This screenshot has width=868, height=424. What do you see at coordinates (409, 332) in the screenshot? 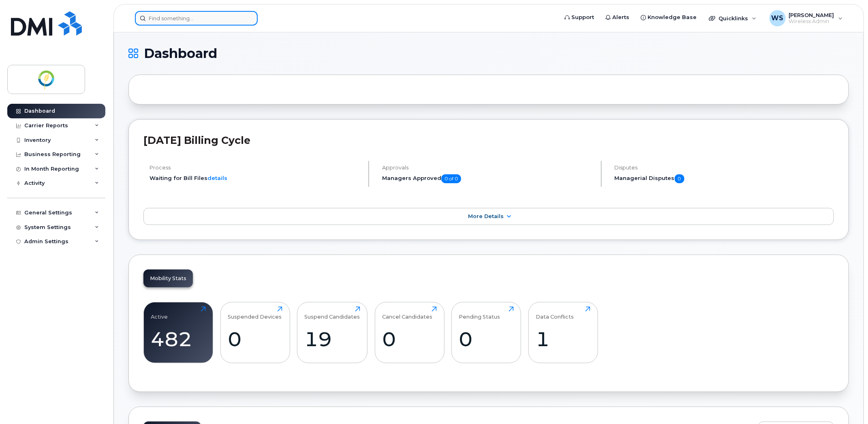
I see `a: Cancel Candidates0` at bounding box center [409, 332].